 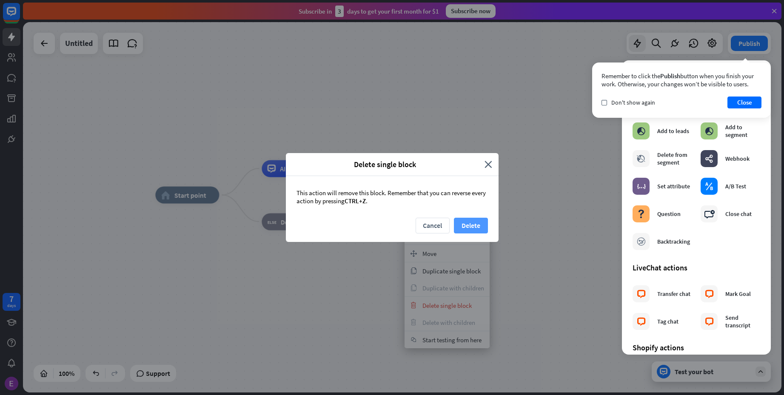 What do you see at coordinates (710, 159) in the screenshot?
I see `i: webhooks` at bounding box center [710, 159].